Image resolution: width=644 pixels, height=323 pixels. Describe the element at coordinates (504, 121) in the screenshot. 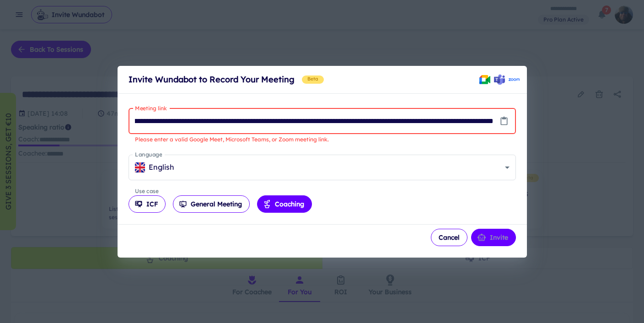

I see `button: Paste from clipboard` at that location.